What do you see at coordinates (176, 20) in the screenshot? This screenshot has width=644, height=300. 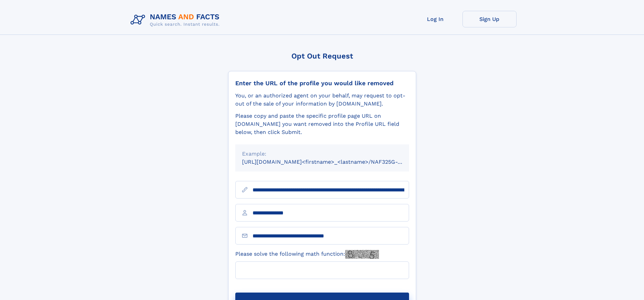 I see `img: Logo Names and Facts` at bounding box center [176, 20].